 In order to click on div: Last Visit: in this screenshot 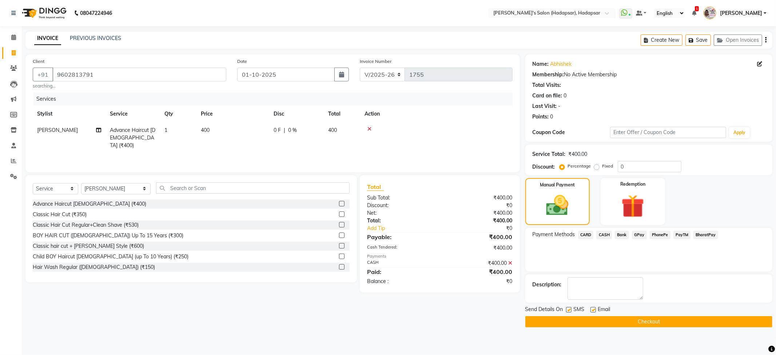, I will do `click(545, 106)`.